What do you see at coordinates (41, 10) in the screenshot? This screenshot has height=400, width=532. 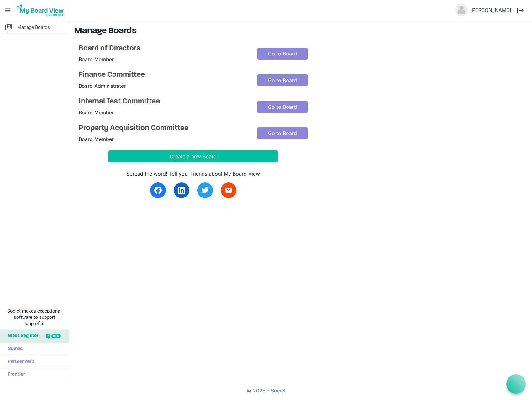 I see `img: My Board View Logo` at bounding box center [41, 10].